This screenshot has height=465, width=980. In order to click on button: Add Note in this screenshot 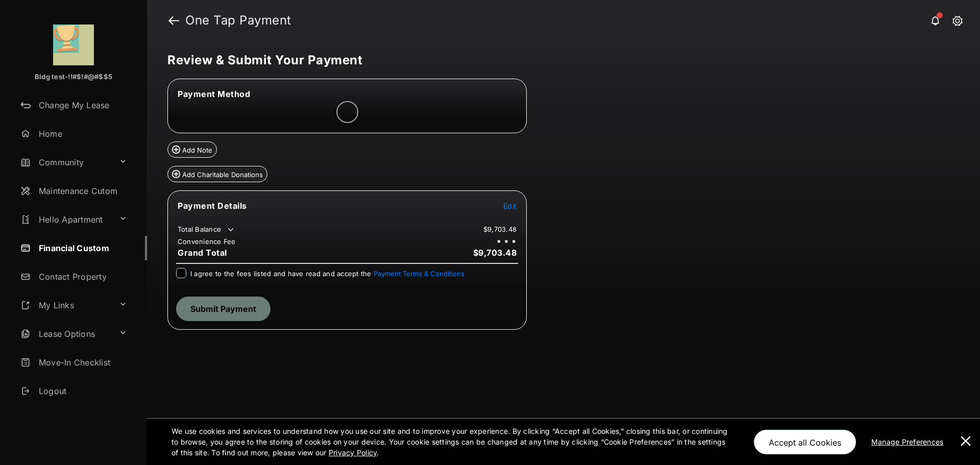, I will do `click(192, 150)`.